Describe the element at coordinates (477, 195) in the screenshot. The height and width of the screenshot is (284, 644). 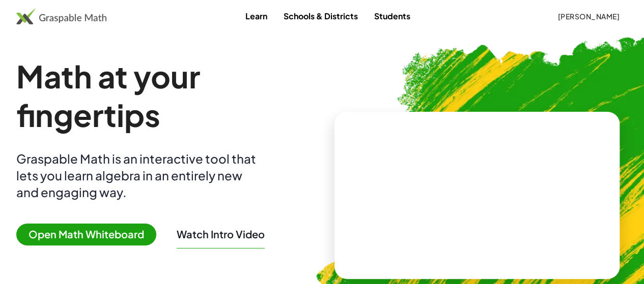
I see `video: What is this? This is dynamic math notation. Dynamic math notation plays a central role in how Gr...` at that location.